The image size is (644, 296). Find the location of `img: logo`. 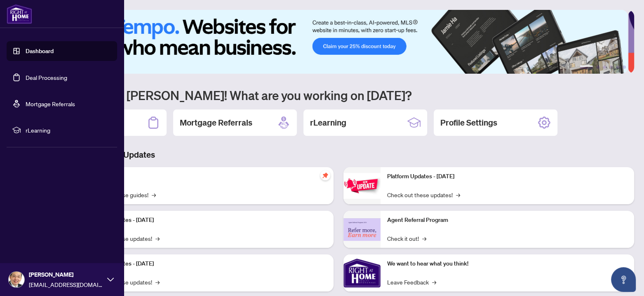

img: logo is located at coordinates (19, 14).